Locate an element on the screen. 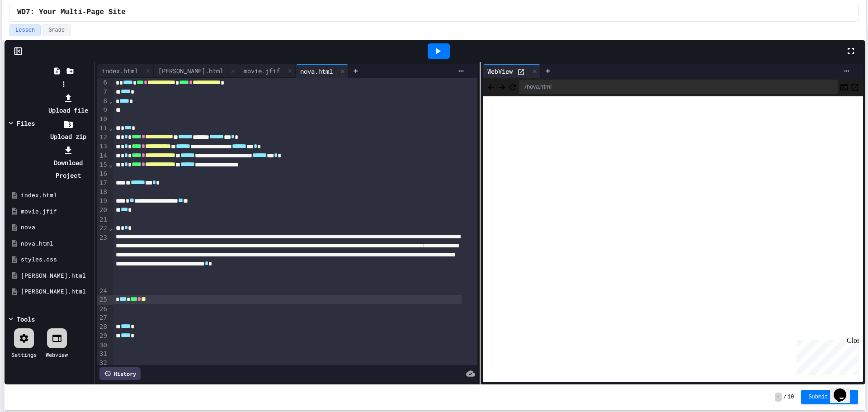 This screenshot has height=412, width=868. div: 15 is located at coordinates (102, 165).